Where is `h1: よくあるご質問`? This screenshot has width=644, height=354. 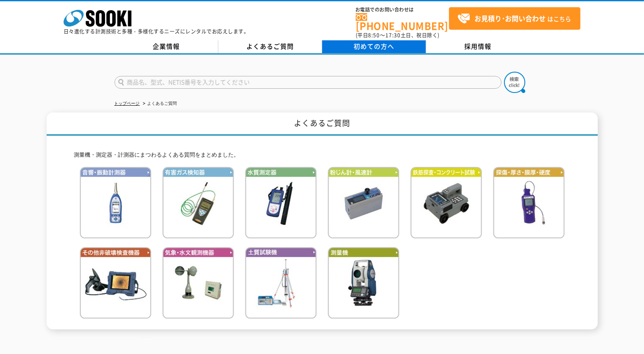
h1: よくあるご質問 is located at coordinates (322, 124).